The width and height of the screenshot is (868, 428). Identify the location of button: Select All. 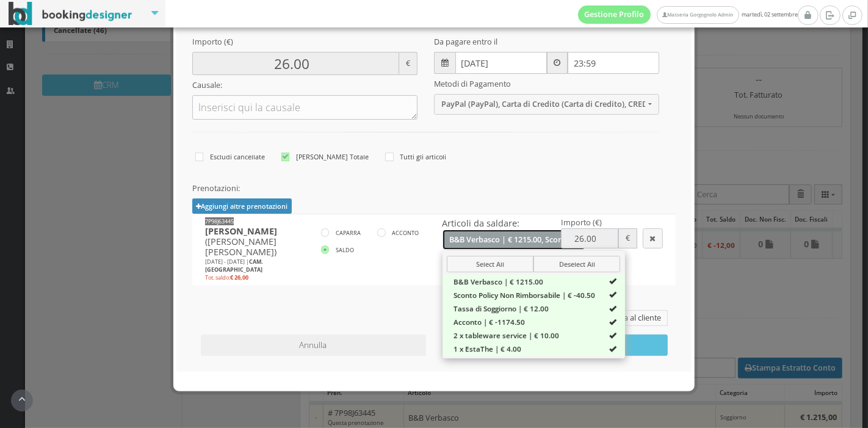
(491, 264).